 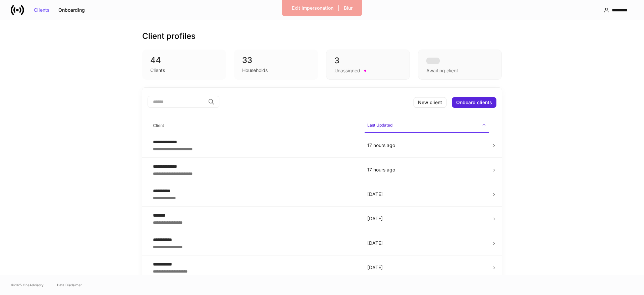 What do you see at coordinates (380, 125) in the screenshot?
I see `h6: Last Updated` at bounding box center [380, 125].